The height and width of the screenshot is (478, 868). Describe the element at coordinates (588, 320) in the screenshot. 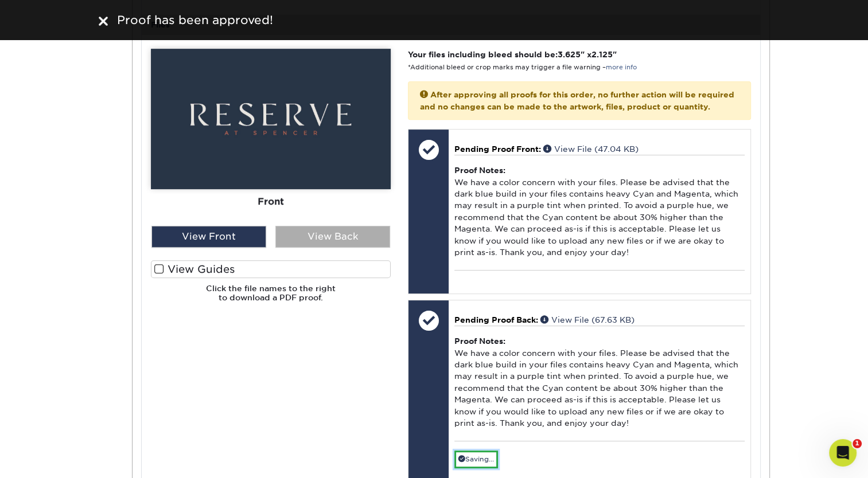

I see `a: View File (67.63 KB)` at that location.